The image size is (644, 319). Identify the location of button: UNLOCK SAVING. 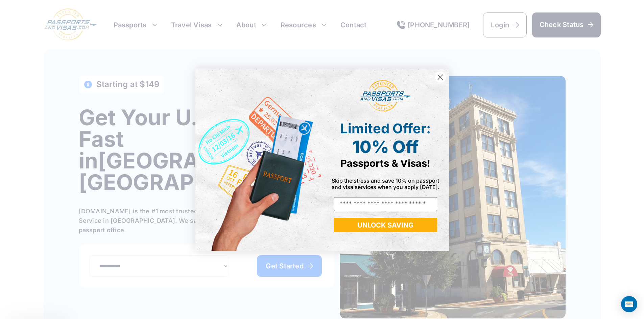
(385, 225).